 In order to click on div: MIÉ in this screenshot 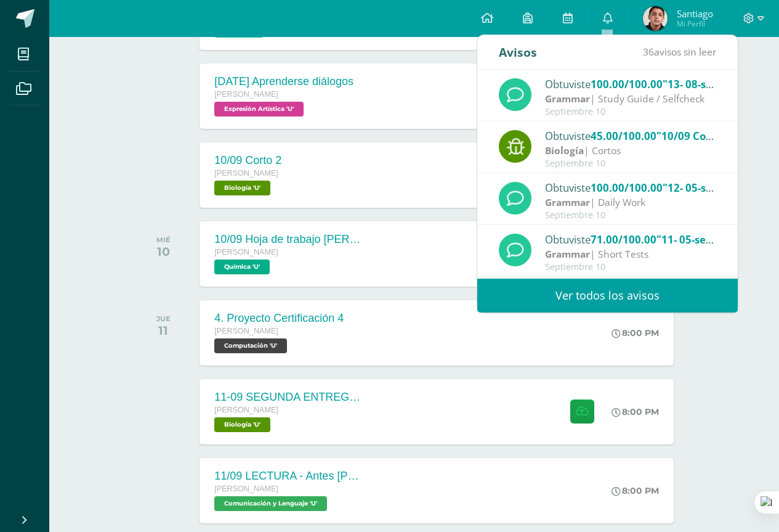, I will do `click(163, 240)`.